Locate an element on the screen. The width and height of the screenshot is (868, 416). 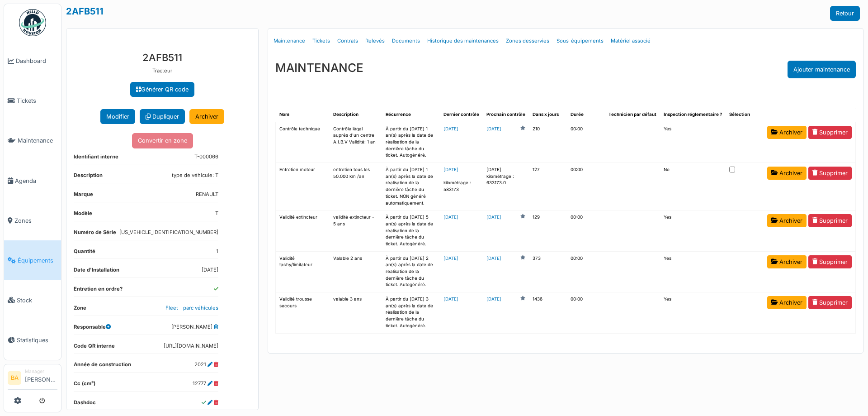
th: Technicien par défaut is located at coordinates (632, 114).